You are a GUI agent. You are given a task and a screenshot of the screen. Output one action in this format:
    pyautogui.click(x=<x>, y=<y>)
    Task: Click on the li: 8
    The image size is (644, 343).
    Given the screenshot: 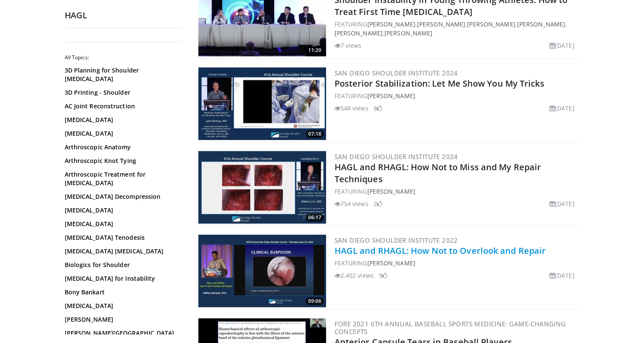 What is the action you would take?
    pyautogui.click(x=378, y=108)
    